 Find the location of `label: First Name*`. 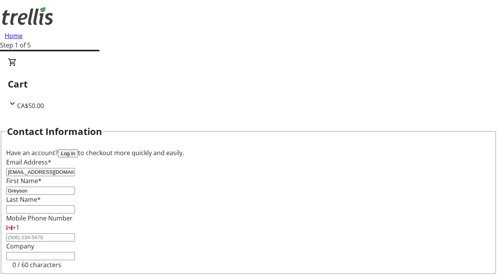

label: First Name* is located at coordinates (24, 181).